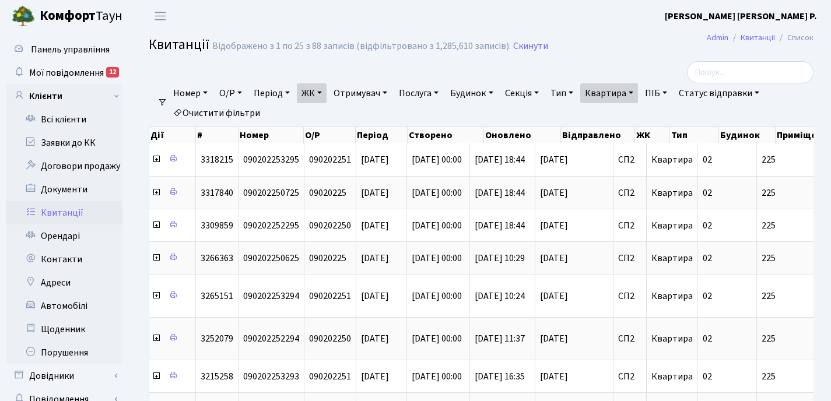 The width and height of the screenshot is (831, 401). What do you see at coordinates (64, 190) in the screenshot?
I see `a: Документи` at bounding box center [64, 190].